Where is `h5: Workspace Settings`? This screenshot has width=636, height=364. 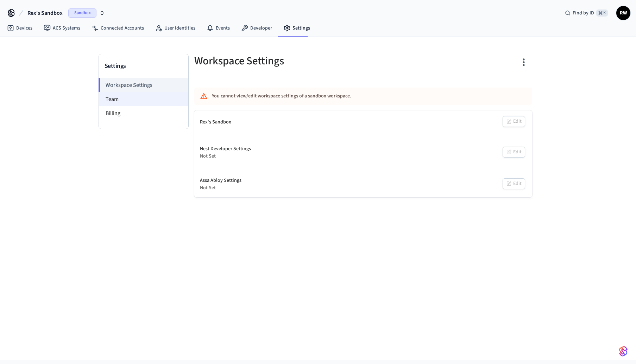
h5: Workspace Settings is located at coordinates (277, 61).